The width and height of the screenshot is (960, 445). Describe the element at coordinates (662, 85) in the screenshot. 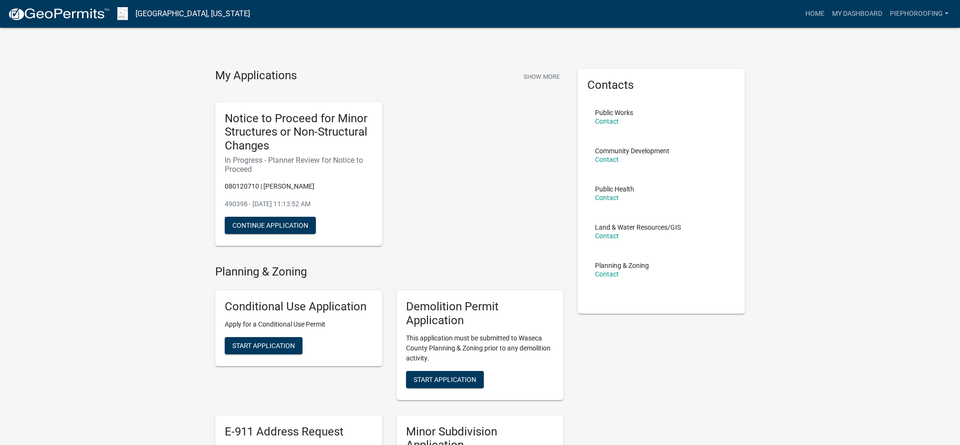

I see `h5: Contacts` at that location.